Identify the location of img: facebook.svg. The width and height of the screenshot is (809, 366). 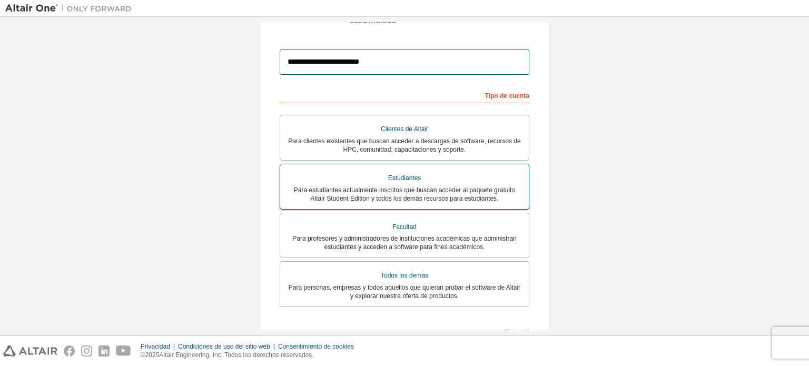
(69, 351).